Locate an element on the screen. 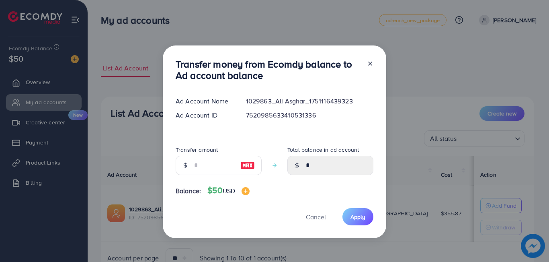 Image resolution: width=549 pixels, height=262 pixels. button: Cancel is located at coordinates (316, 216).